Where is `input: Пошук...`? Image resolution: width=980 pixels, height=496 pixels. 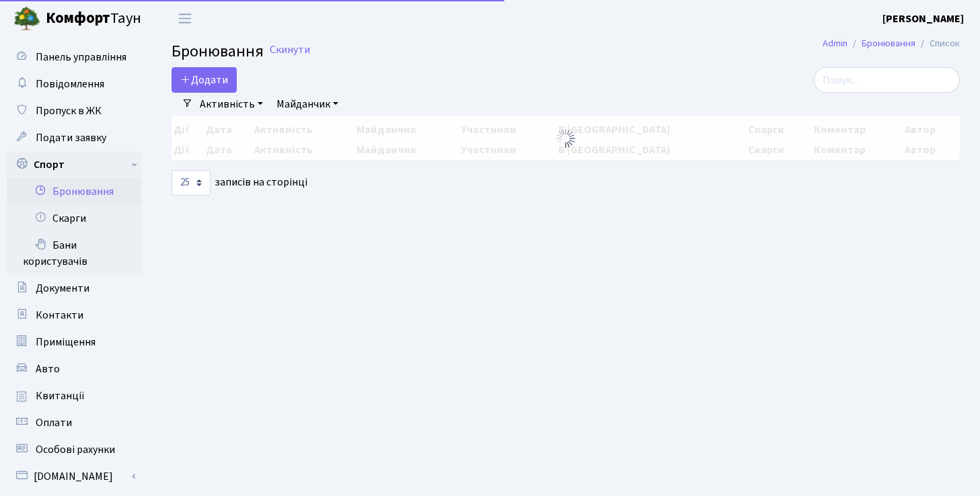
input: Пошук... is located at coordinates (886, 80).